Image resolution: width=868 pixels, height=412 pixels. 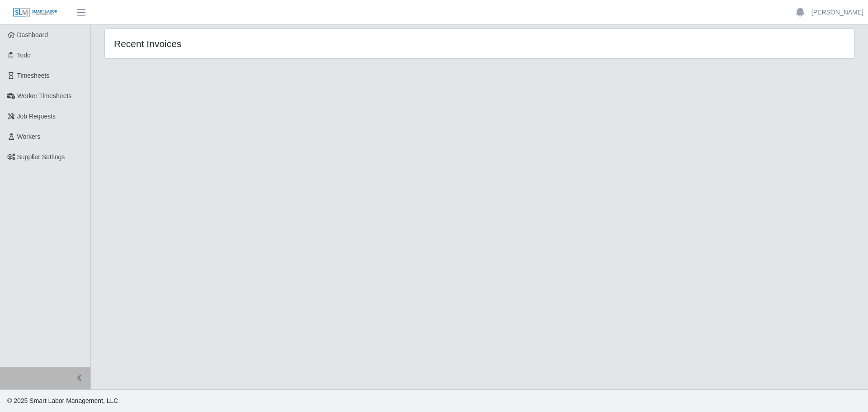 What do you see at coordinates (41, 157) in the screenshot?
I see `span: Supplier Settings` at bounding box center [41, 157].